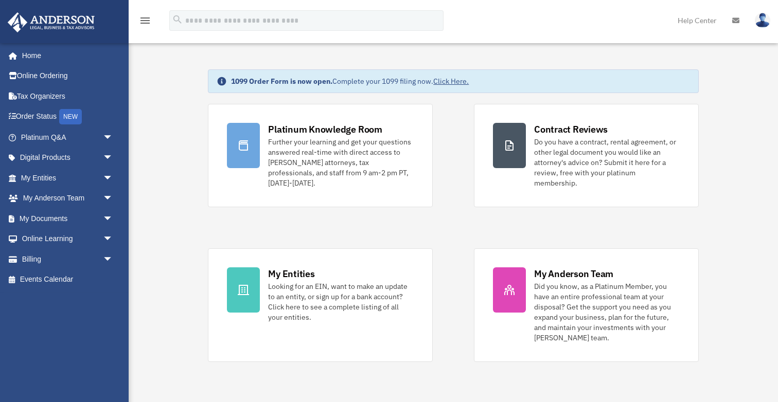  Describe the element at coordinates (320, 155) in the screenshot. I see `a: Platinum Knowledge Room Further your learning and get your questions answered real-time with dire...` at that location.